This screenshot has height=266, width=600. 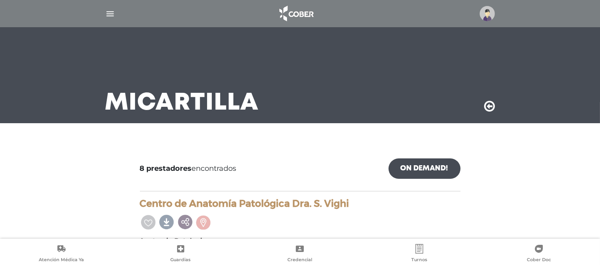 What do you see at coordinates (166, 168) in the screenshot?
I see `b: 8 prestadores` at bounding box center [166, 168].